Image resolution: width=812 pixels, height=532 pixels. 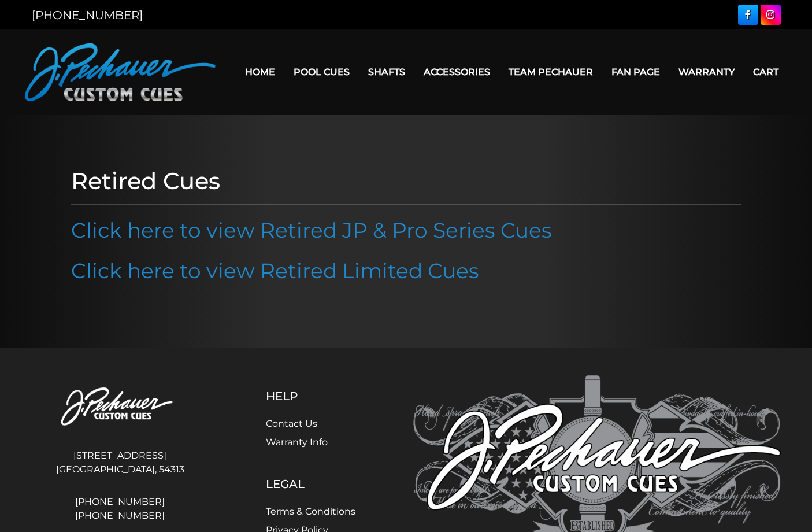 I want to click on h5: Help, so click(x=311, y=396).